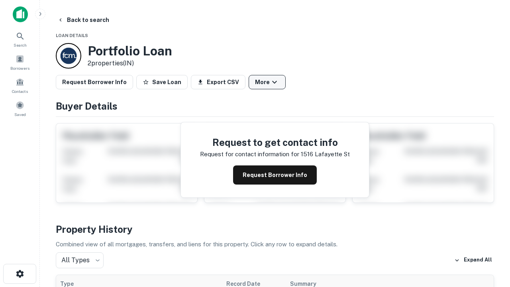 This screenshot has height=287, width=510. Describe the element at coordinates (473, 260) in the screenshot. I see `button: Expand All` at that location.